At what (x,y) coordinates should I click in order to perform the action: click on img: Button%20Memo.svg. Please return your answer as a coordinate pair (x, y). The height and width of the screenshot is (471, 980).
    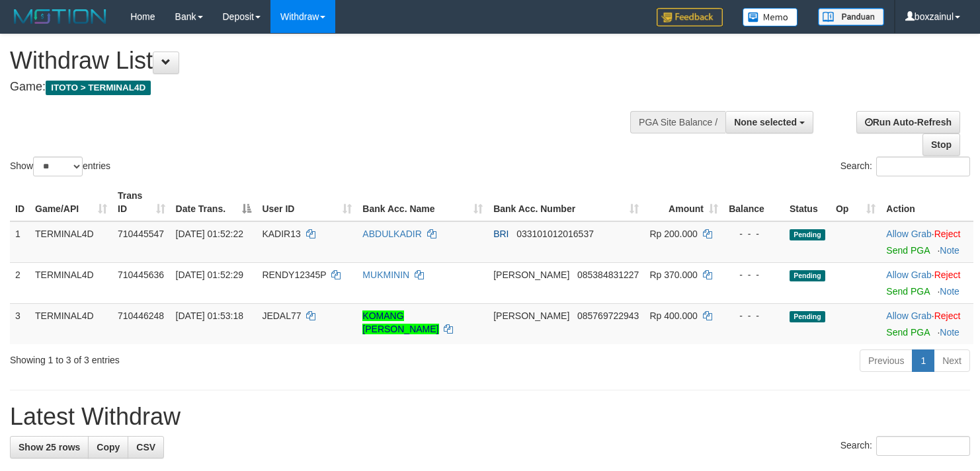
    Looking at the image, I should click on (770, 17).